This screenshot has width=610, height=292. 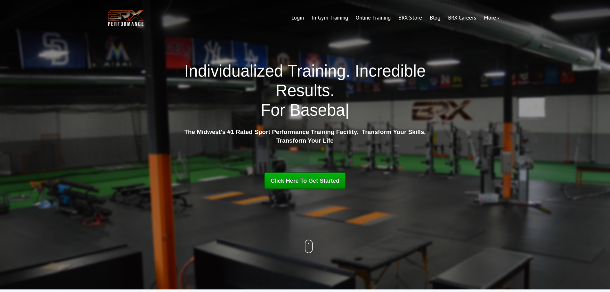 I want to click on h1: Individualized Training. Incredible Results., so click(x=305, y=91).